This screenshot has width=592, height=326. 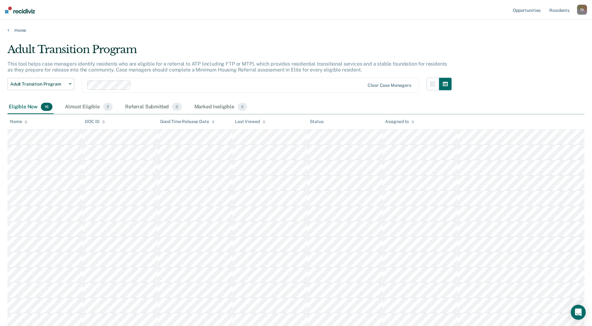 I want to click on span: Adult Transition Program, so click(x=38, y=84).